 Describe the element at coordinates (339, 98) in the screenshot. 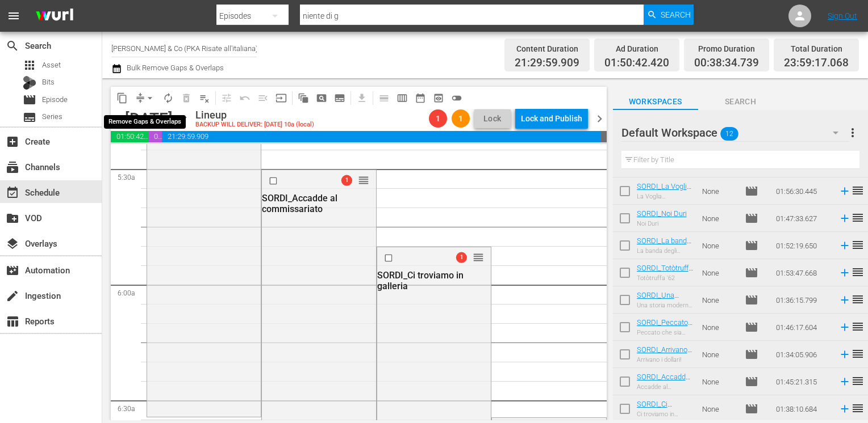

I see `span: Create Series Block` at that location.